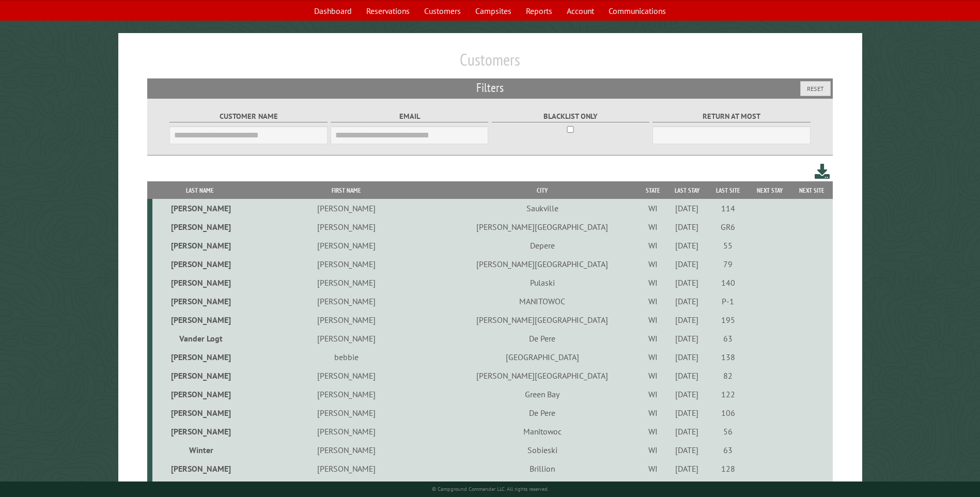 The image size is (980, 497). What do you see at coordinates (822, 171) in the screenshot?
I see `a: Download this customer list (.csv)` at bounding box center [822, 171].